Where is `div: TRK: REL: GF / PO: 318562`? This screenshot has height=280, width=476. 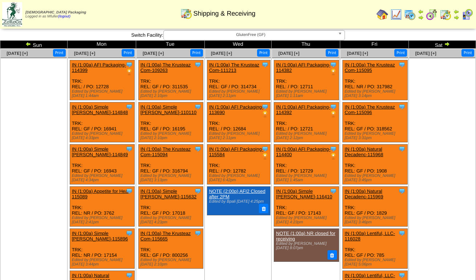 div: TRK: REL: GF / PO: 318562 is located at coordinates (375, 122).